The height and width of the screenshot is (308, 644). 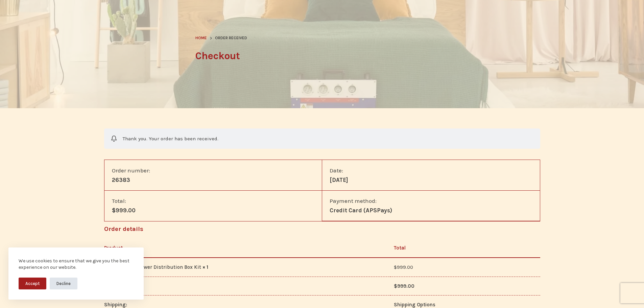 What do you see at coordinates (201, 38) in the screenshot?
I see `span: Home` at bounding box center [201, 38].